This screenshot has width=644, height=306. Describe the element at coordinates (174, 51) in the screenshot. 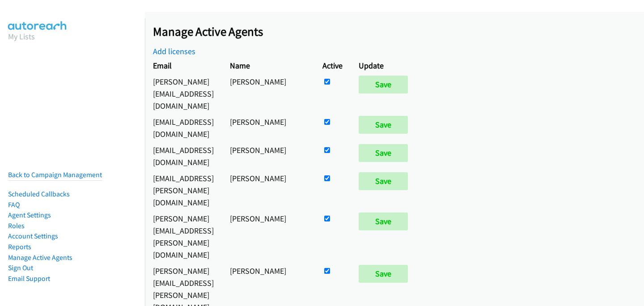

I see `a: Add licenses` at that location.